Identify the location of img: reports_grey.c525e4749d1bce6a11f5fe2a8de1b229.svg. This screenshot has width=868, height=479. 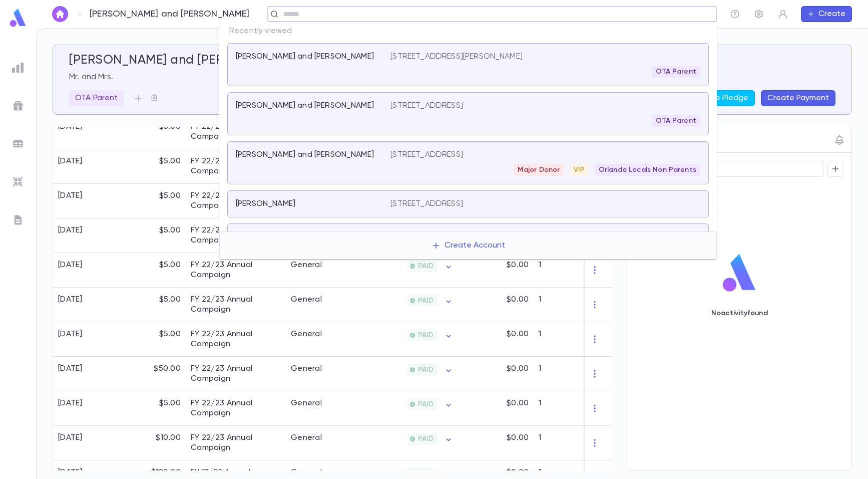
(18, 67).